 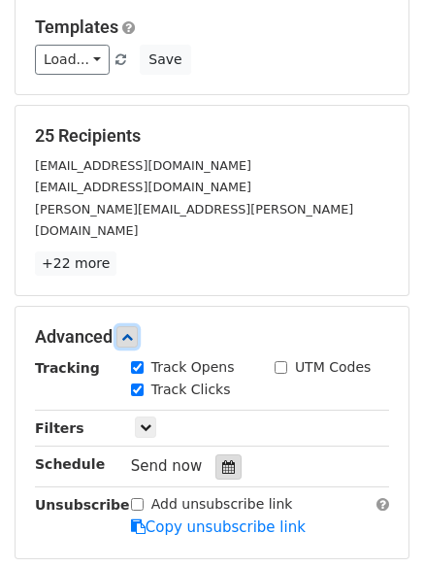 I want to click on h5: Advanced, so click(x=212, y=337).